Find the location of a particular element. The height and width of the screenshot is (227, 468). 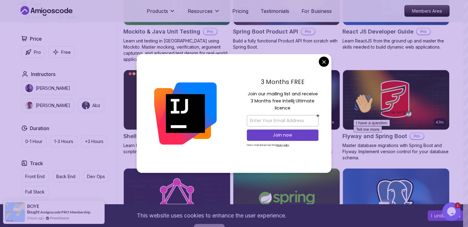

h2: Price is located at coordinates (36, 39).